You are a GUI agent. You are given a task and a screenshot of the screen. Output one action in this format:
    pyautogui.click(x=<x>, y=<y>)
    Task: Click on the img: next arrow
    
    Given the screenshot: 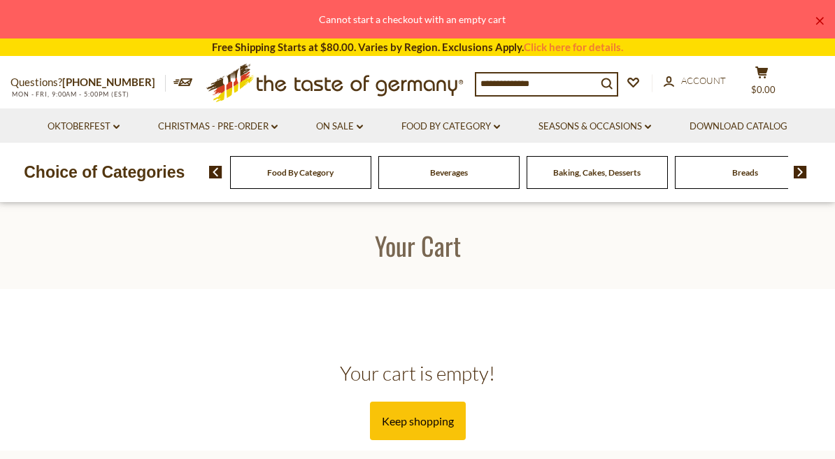 What is the action you would take?
    pyautogui.click(x=800, y=172)
    